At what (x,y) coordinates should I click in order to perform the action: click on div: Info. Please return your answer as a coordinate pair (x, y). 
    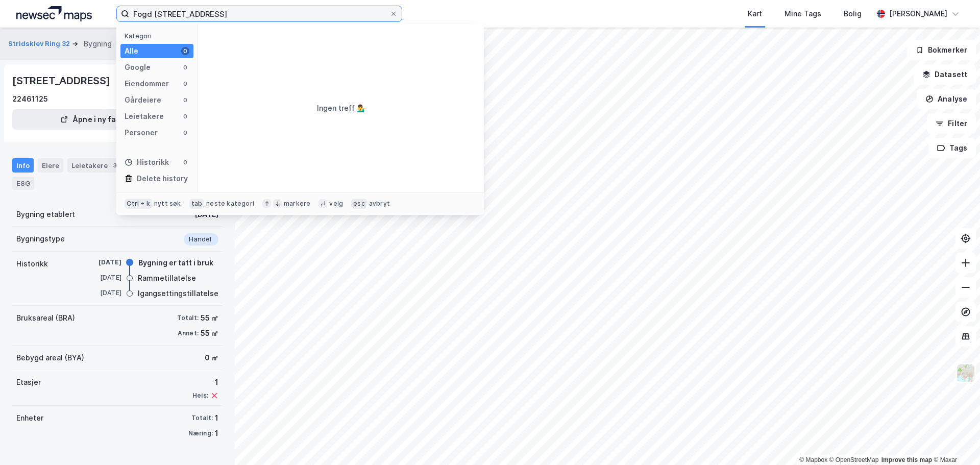
    Looking at the image, I should click on (23, 165).